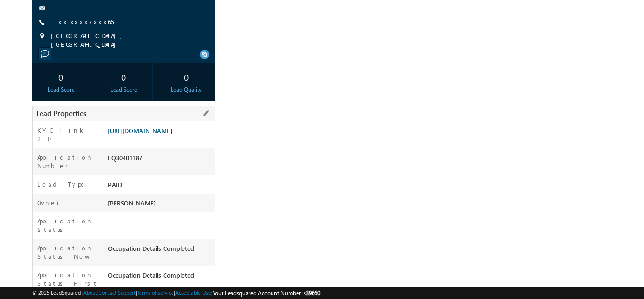 The image size is (644, 299). Describe the element at coordinates (186, 90) in the screenshot. I see `div: Lead Quality` at that location.